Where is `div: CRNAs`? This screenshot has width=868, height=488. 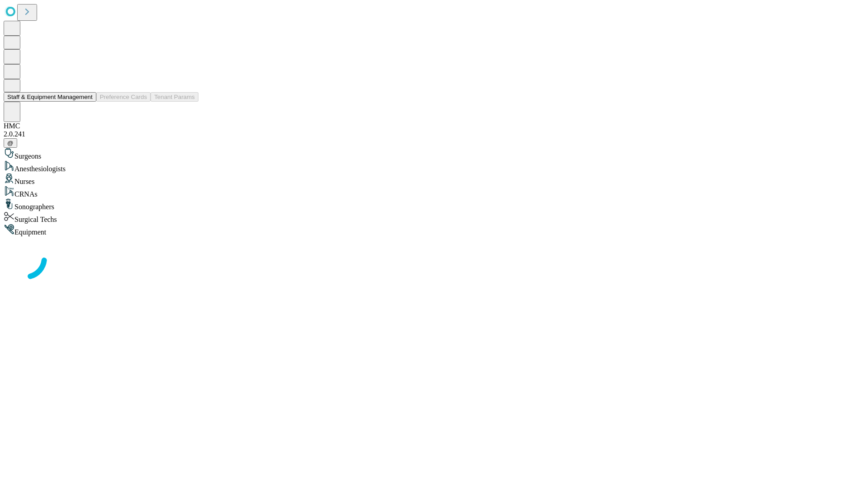
div: CRNAs is located at coordinates (434, 192).